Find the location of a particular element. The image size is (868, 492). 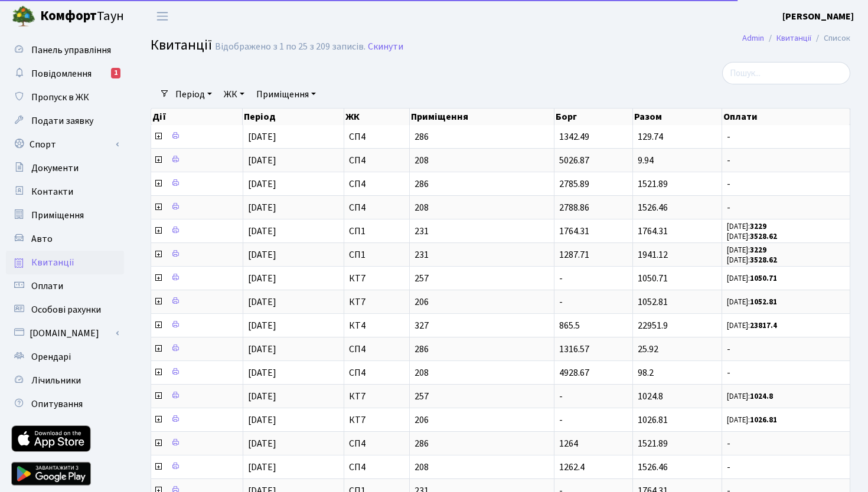

span: Документи is located at coordinates (55, 168).